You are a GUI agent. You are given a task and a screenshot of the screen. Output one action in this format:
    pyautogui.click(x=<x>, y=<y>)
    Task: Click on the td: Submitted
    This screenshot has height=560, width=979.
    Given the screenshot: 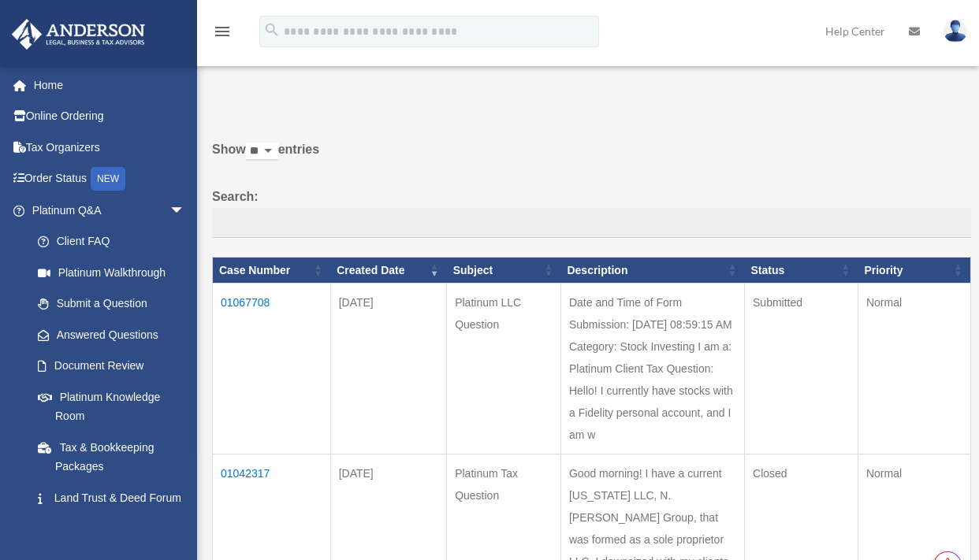 What is the action you would take?
    pyautogui.click(x=801, y=369)
    